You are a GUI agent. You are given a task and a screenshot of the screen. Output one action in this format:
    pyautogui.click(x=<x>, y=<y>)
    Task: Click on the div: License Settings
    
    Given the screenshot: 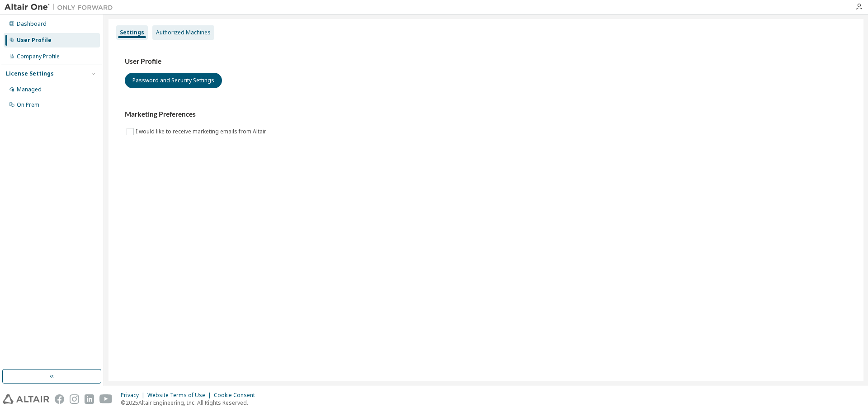 What is the action you would take?
    pyautogui.click(x=30, y=74)
    